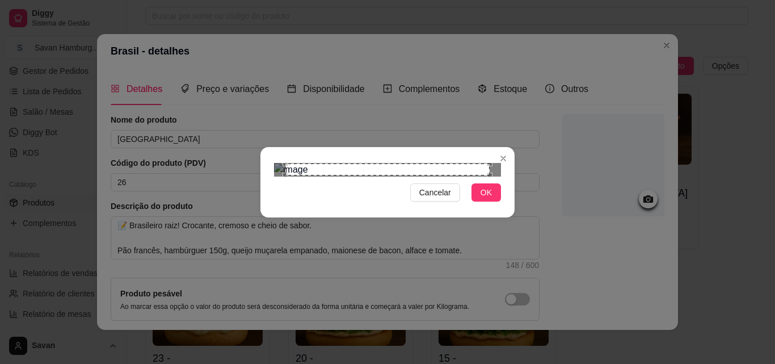 Image resolution: width=775 pixels, height=364 pixels. Describe the element at coordinates (435, 192) in the screenshot. I see `span: Cancelar` at that location.